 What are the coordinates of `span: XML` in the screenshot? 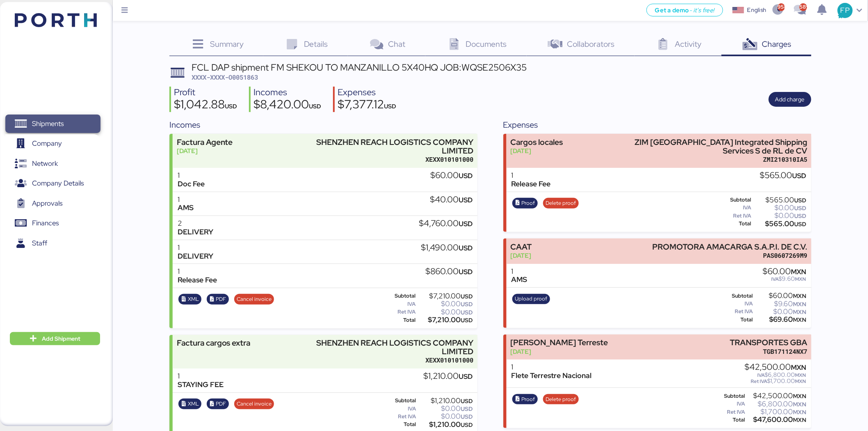 It's located at (193, 404).